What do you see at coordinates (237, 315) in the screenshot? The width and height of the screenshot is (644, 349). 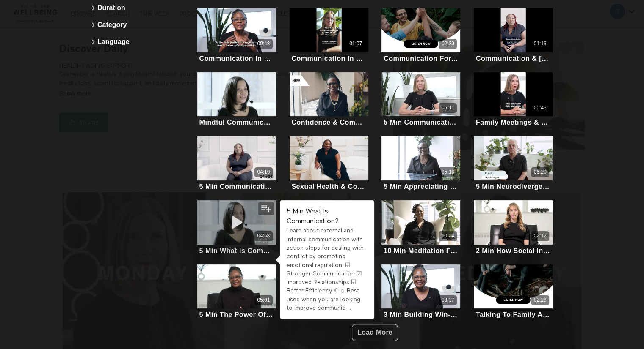 I see `div: 5 Min The Power Of Non-Verbal Communication` at bounding box center [237, 315].